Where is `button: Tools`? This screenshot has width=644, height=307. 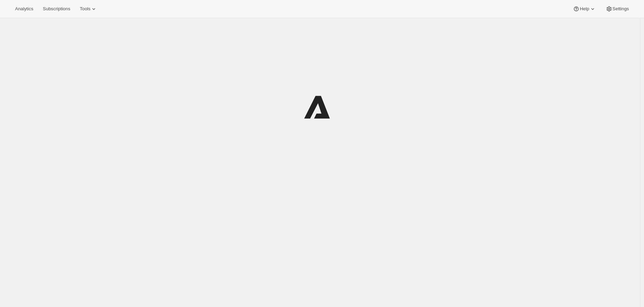 button: Tools is located at coordinates (88, 9).